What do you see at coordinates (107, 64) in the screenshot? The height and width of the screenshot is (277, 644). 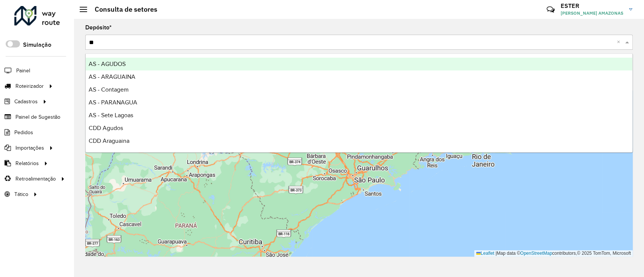 I see `span: AS - AGUDOS` at bounding box center [107, 64].